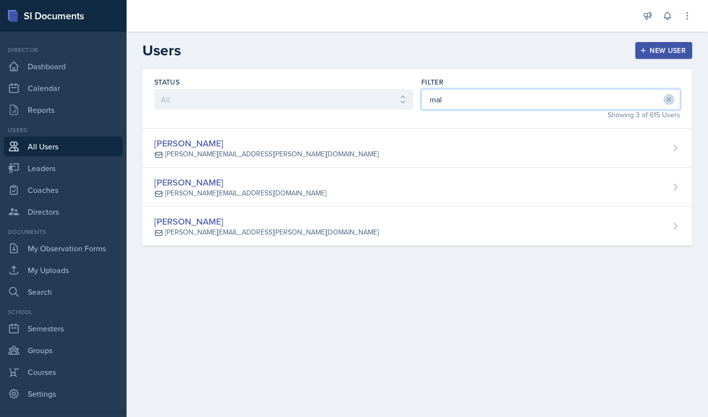 The width and height of the screenshot is (708, 417). I want to click on a: Semesters, so click(63, 328).